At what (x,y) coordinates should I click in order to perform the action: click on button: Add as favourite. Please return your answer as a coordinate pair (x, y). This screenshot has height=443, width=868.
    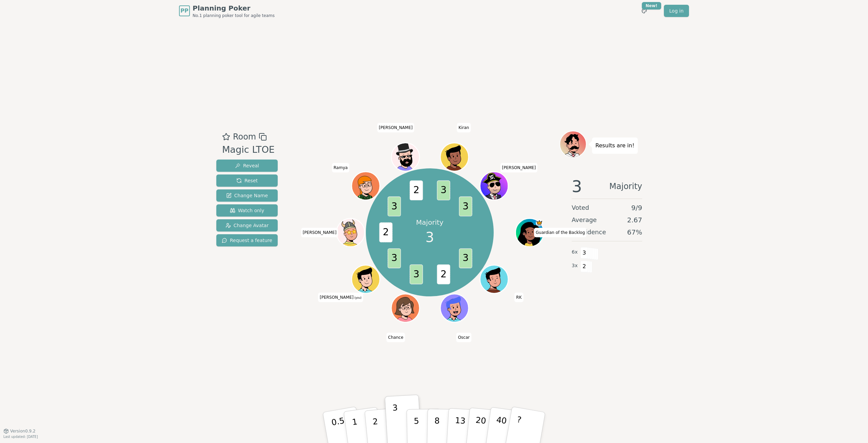
    Looking at the image, I should click on (226, 137).